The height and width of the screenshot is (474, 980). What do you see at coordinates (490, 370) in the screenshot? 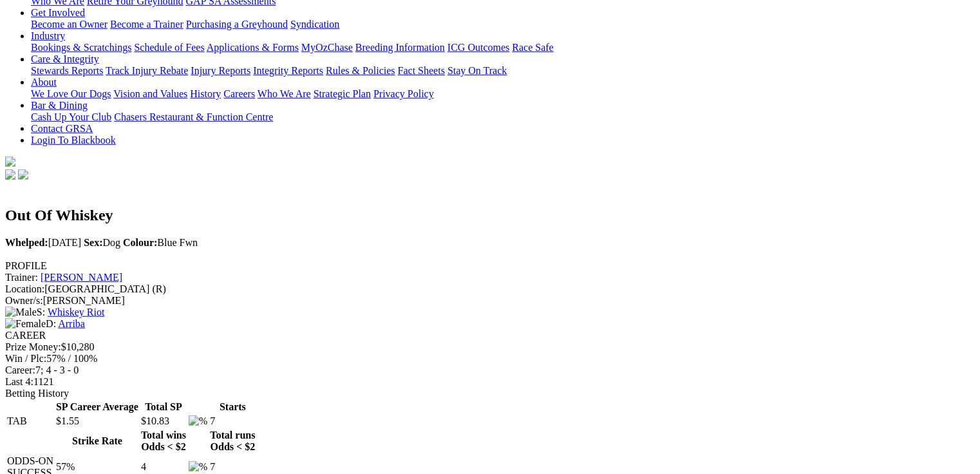
I see `div: 7; 4 - 3 - 0` at bounding box center [490, 370].